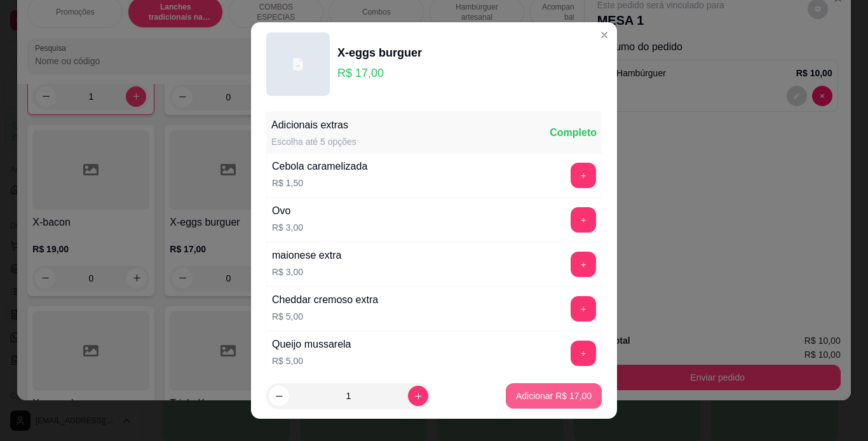  Describe the element at coordinates (279, 396) in the screenshot. I see `button: decrease-product-quantity` at that location.